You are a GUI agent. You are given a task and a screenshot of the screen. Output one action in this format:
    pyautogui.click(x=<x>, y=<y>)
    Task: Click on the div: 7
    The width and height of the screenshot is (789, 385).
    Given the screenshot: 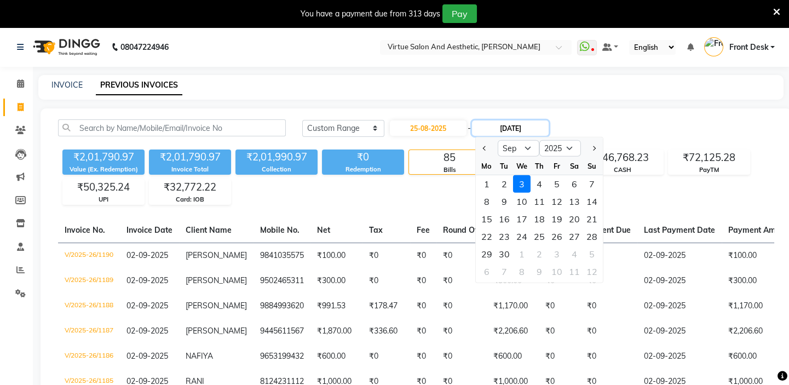 What is the action you would take?
    pyautogui.click(x=592, y=184)
    